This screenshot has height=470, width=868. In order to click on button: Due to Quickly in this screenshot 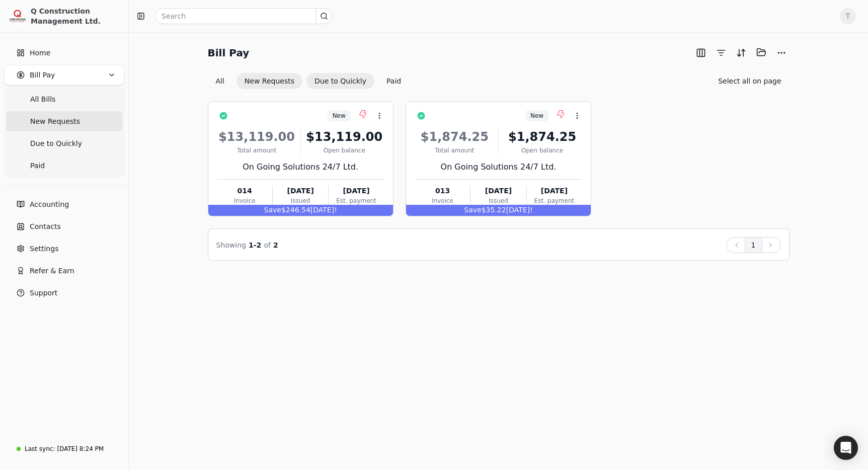, I will do `click(340, 81)`.